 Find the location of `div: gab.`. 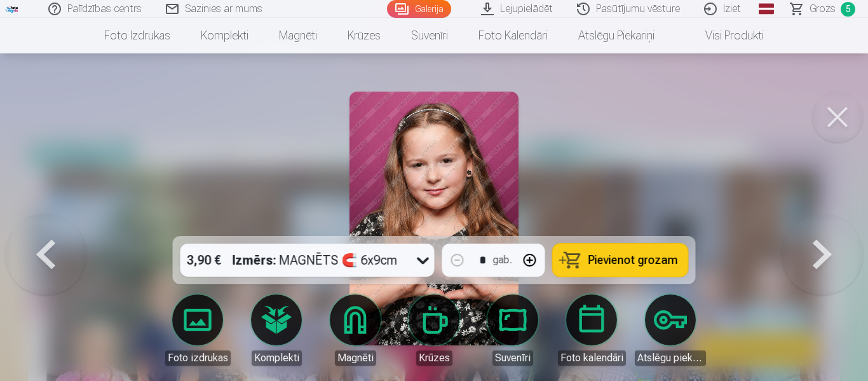

div: gab. is located at coordinates (503, 260).